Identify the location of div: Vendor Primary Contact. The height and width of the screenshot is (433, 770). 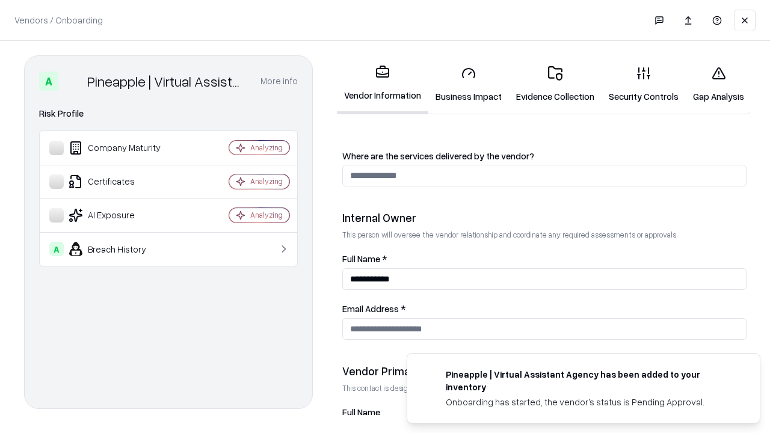
(544, 371).